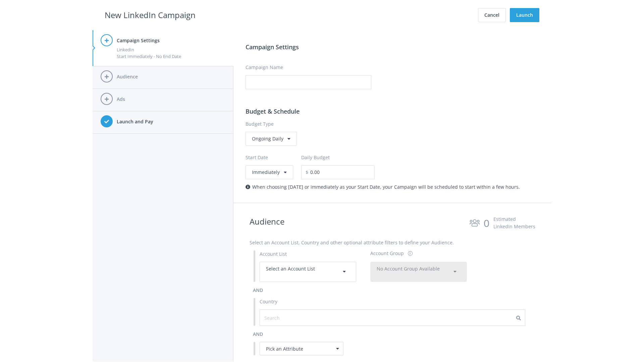 This screenshot has width=644, height=362. Describe the element at coordinates (171, 99) in the screenshot. I see `h4: Ads` at that location.